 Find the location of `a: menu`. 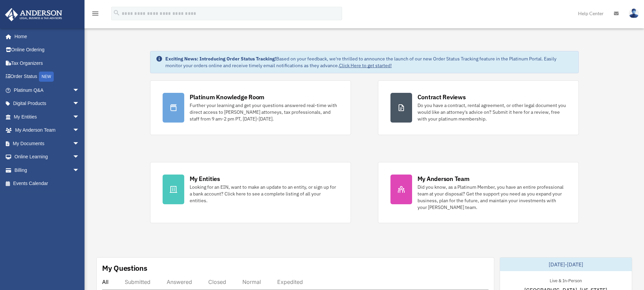

a: menu is located at coordinates (95, 14).